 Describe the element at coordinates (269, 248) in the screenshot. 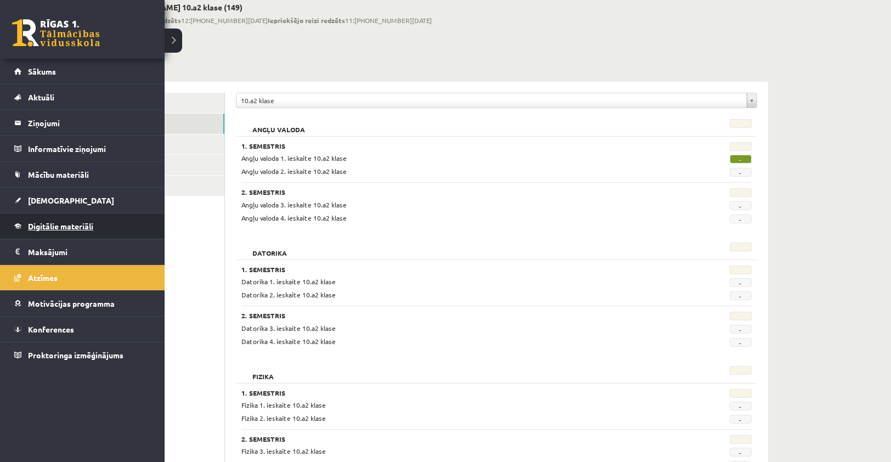

I see `h2: Datorika` at that location.